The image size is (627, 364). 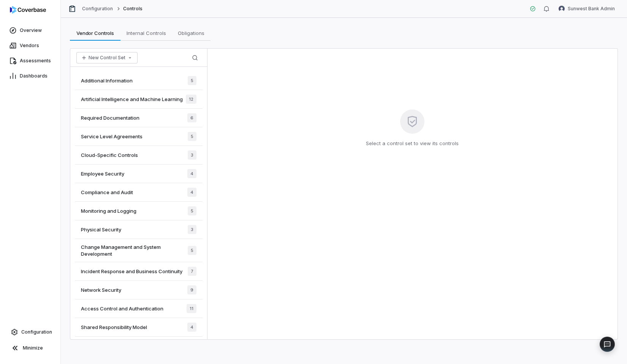 What do you see at coordinates (191, 99) in the screenshot?
I see `span: 12` at bounding box center [191, 99].